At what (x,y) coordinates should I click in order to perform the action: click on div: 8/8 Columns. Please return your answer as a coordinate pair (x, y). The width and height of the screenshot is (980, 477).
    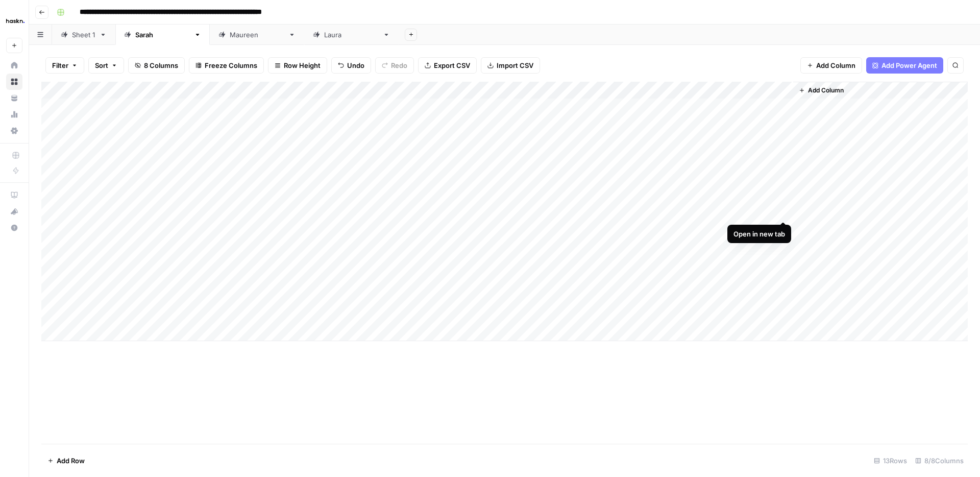
    Looking at the image, I should click on (939, 461).